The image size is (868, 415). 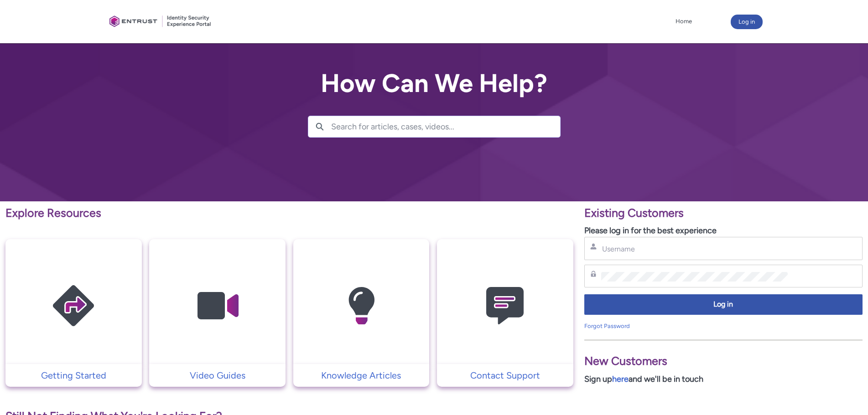 What do you see at coordinates (320, 127) in the screenshot?
I see `button: Search` at bounding box center [320, 127].